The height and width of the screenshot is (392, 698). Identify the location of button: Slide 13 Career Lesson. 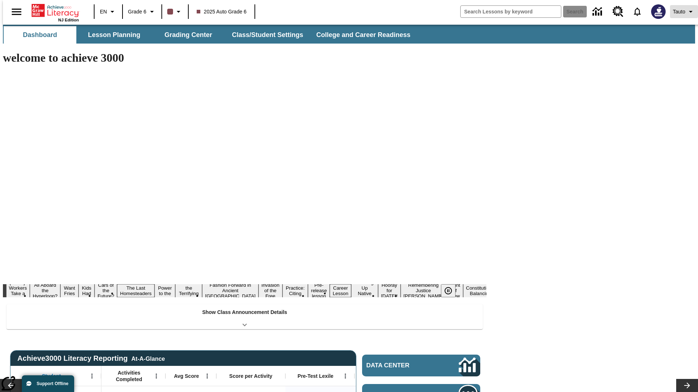
(340, 291).